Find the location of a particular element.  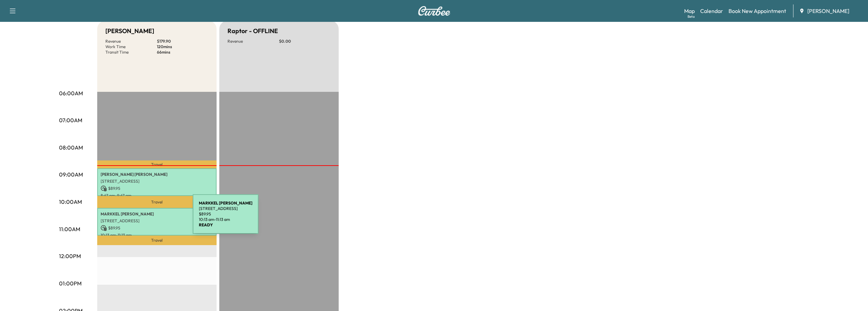

p: 09:00AM is located at coordinates (71, 175).